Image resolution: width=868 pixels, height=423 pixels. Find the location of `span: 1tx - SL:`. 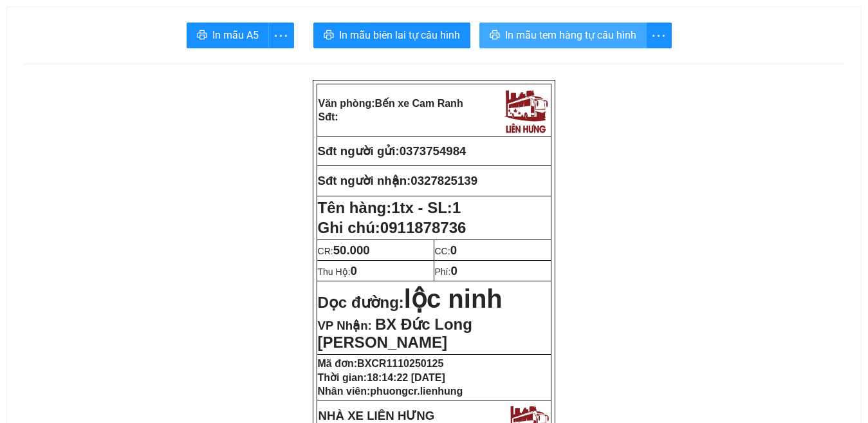

span: 1tx - SL: is located at coordinates (426, 207).